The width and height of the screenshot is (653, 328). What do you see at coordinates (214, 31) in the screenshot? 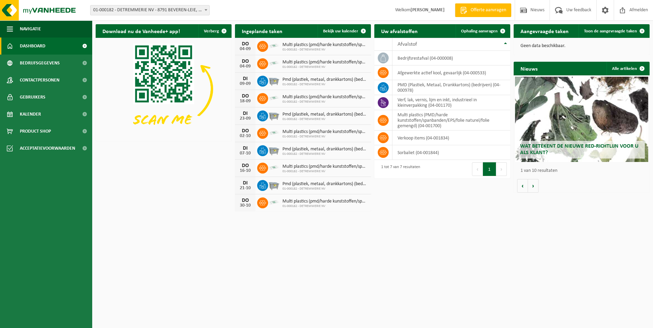
I see `button: Verberg` at bounding box center [214, 31].